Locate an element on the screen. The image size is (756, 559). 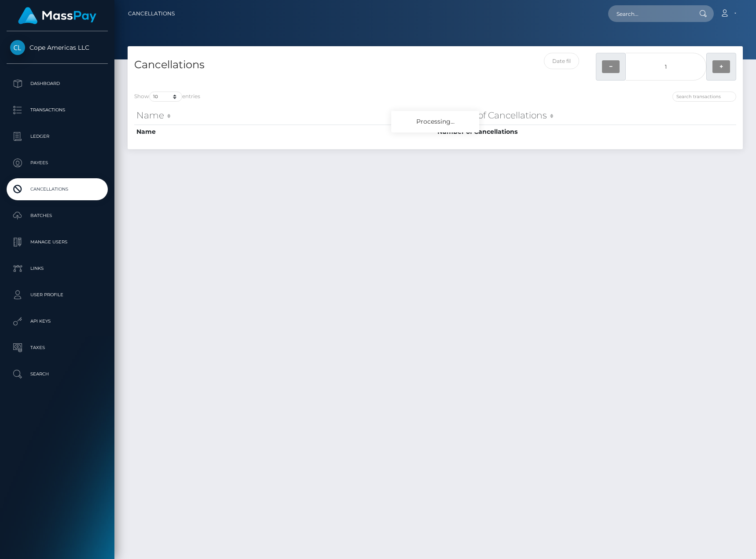
a: Manage Users is located at coordinates (57, 242).